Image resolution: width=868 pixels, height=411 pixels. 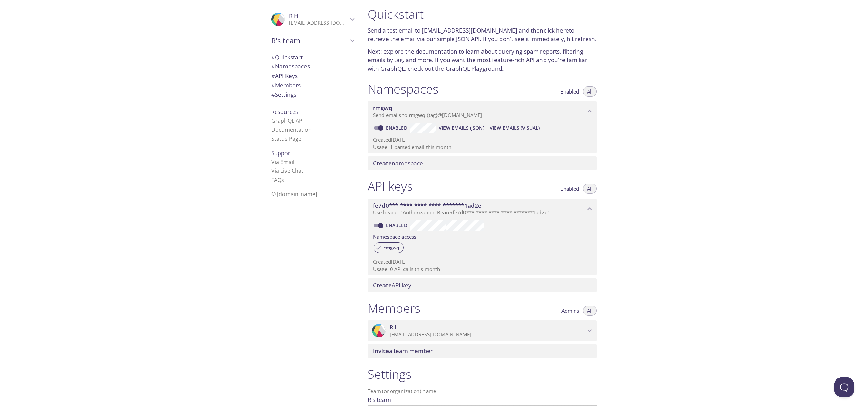 What do you see at coordinates (286, 85) in the screenshot?
I see `span: Members` at bounding box center [286, 85].